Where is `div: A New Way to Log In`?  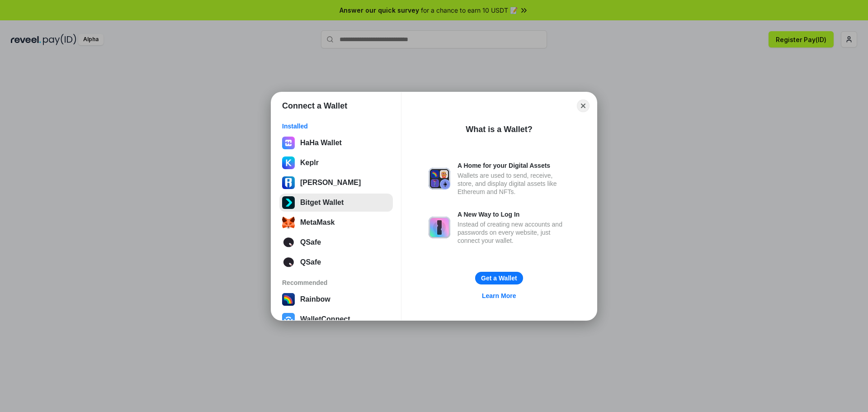
div: A New Way to Log In is located at coordinates (513, 214).